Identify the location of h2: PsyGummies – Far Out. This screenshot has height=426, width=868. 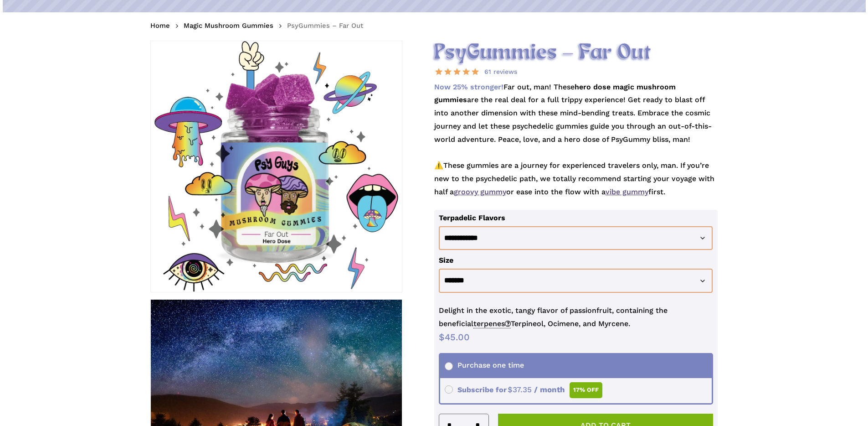
(576, 53).